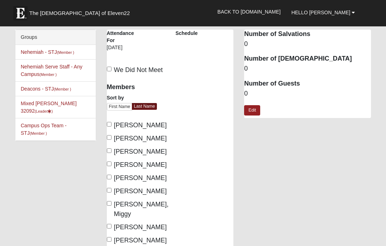 This screenshot has width=386, height=246. Describe the element at coordinates (44, 111) in the screenshot. I see `small: (Leader )` at that location.